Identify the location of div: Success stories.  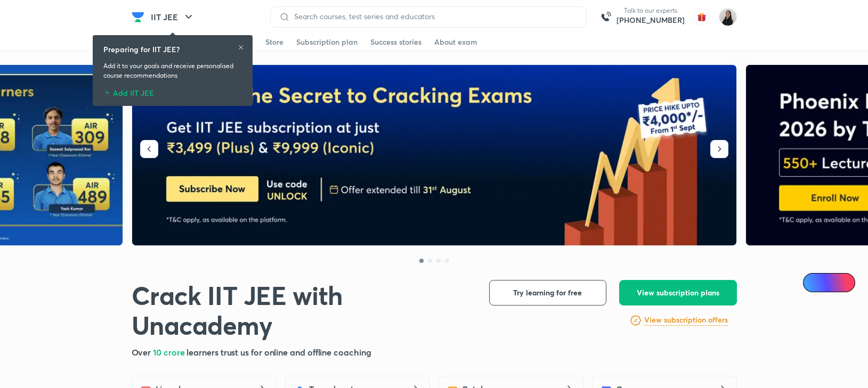
(396, 42).